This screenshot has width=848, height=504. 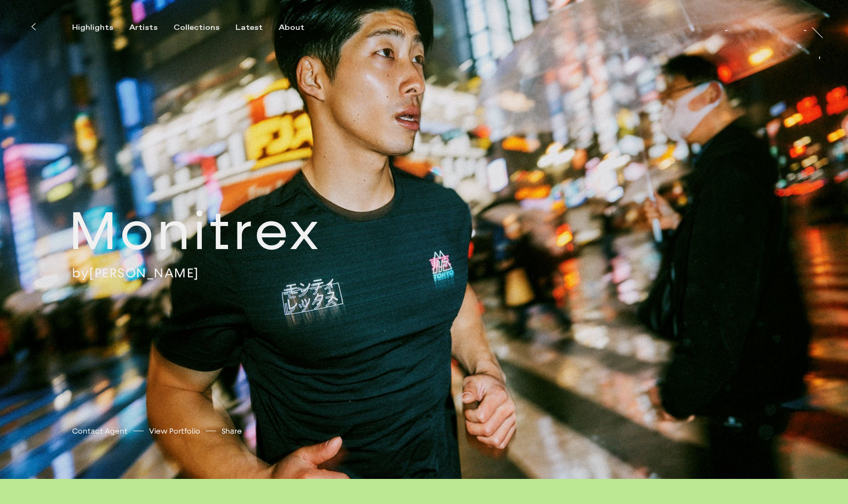 I want to click on button: Artists, so click(x=151, y=28).